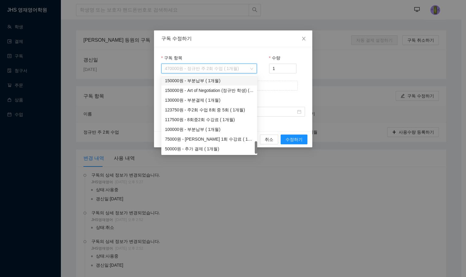 The image size is (466, 277). What do you see at coordinates (209, 129) in the screenshot?
I see `div: 100000원 - 부분납부 ( 1개월)` at bounding box center [209, 129].